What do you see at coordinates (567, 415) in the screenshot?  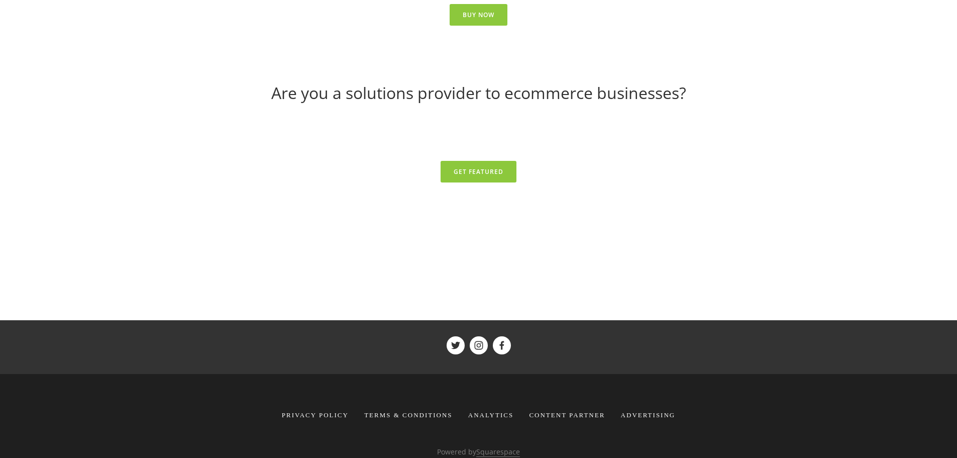 I see `span: Content Partner` at bounding box center [567, 415].